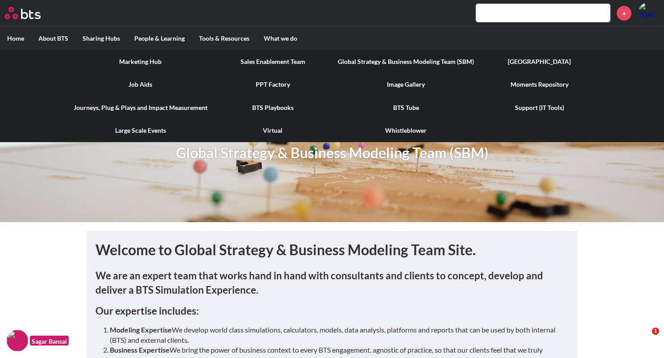 The image size is (664, 358). I want to click on figcaption: Sagar Bansal, so click(49, 340).